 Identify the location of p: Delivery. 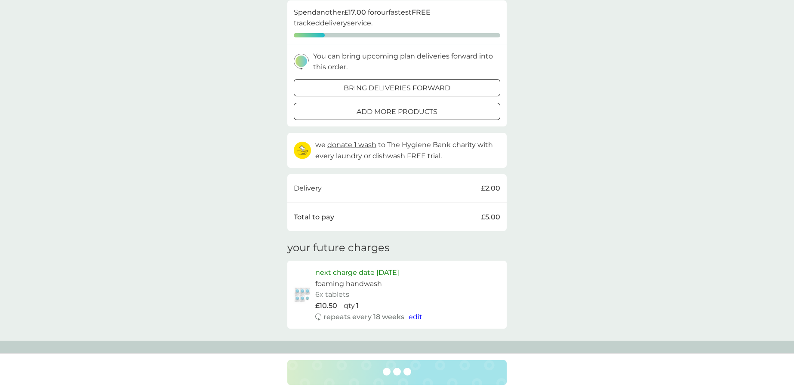
(307, 188).